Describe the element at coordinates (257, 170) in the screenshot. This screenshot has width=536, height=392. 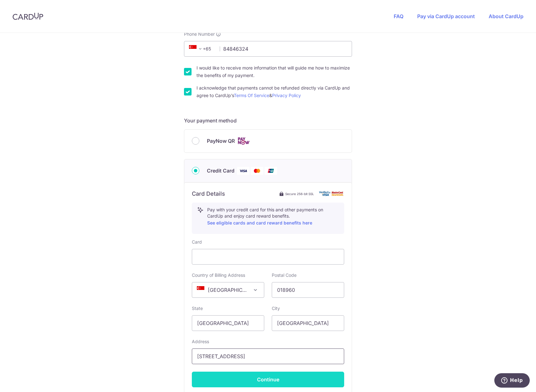
I see `img: Mastercard` at that location.